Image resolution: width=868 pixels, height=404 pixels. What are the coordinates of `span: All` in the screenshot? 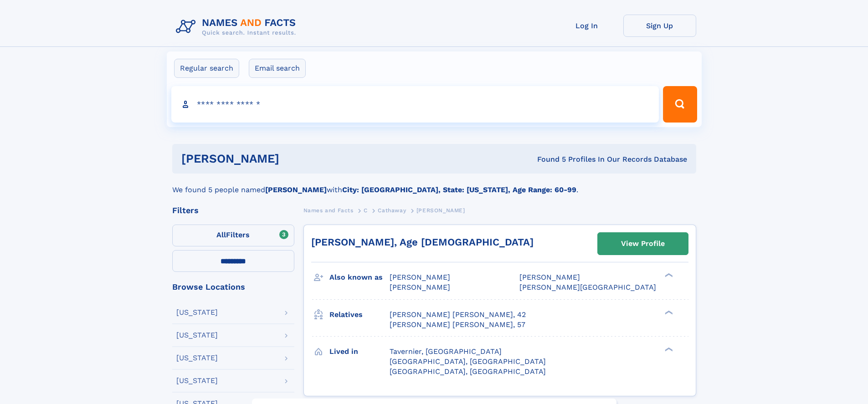 It's located at (221, 235).